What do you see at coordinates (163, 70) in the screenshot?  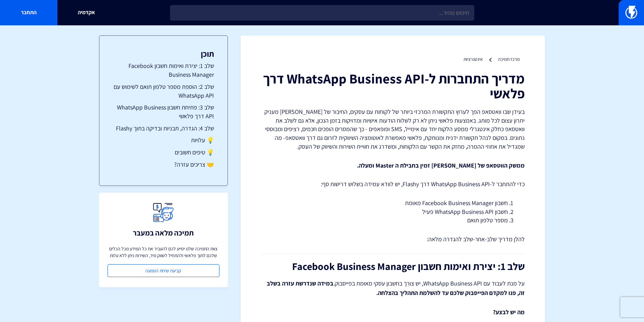 I see `a: שלב 1: יצירת ואימות חשבון Facebook Business Manager` at bounding box center [163, 70].